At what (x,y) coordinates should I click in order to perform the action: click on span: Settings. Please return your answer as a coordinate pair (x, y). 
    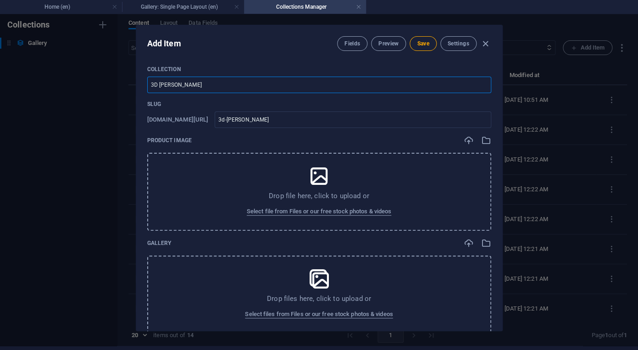
    Looking at the image, I should click on (458, 44).